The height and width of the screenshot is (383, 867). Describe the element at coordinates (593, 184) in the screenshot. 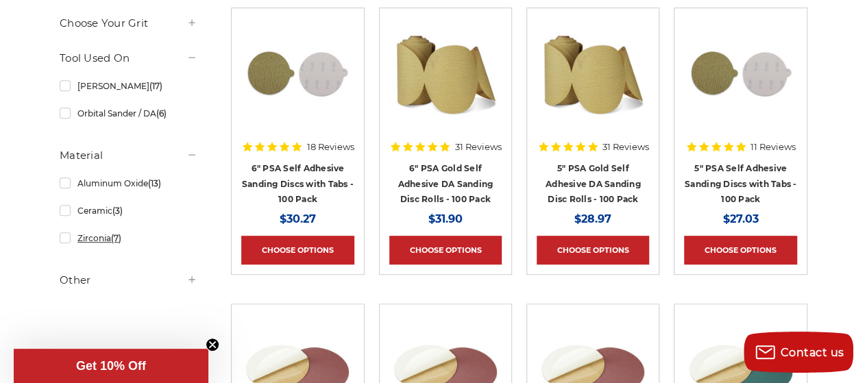

I see `a: 5" PSA Gold Self Adhesive DA Sanding Disc Rolls - 100 Pack` at that location.